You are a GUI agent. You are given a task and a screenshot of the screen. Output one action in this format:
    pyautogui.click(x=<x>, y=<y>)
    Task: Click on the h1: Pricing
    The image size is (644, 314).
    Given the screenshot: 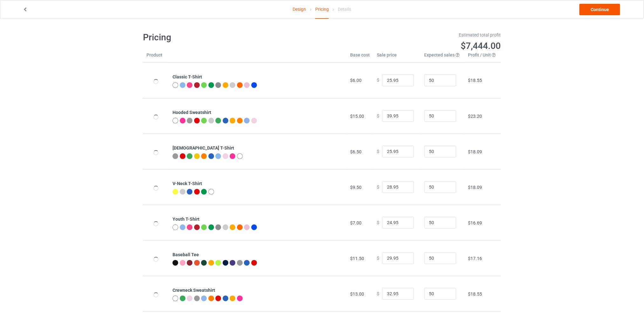 What is the action you would take?
    pyautogui.click(x=230, y=37)
    